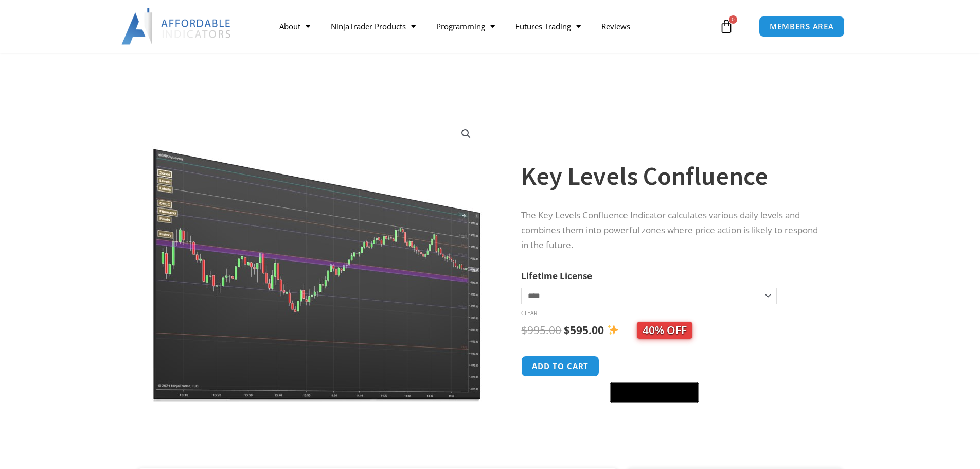 The height and width of the screenshot is (469, 980). What do you see at coordinates (733, 20) in the screenshot?
I see `span: 0` at bounding box center [733, 20].